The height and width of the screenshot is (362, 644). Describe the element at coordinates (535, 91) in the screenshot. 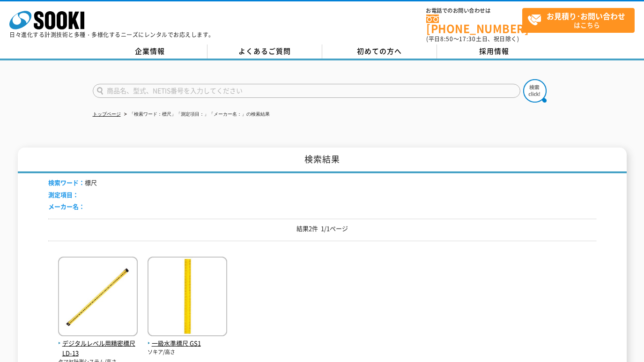

I see `img: btn_search.png` at that location.